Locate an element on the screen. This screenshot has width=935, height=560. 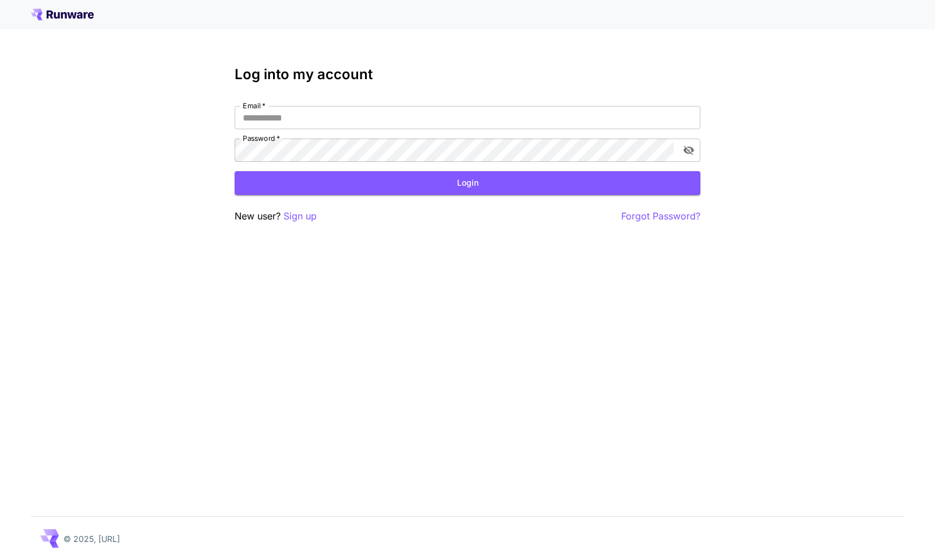
button: toggle password visibility is located at coordinates (688, 150).